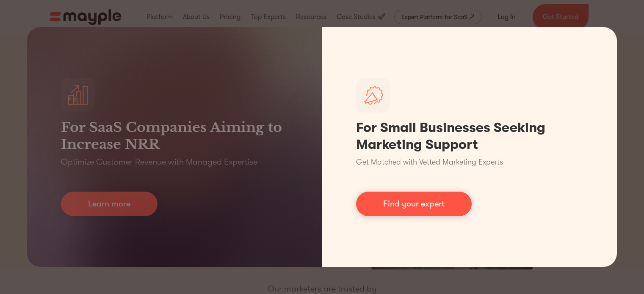 Image resolution: width=644 pixels, height=294 pixels. I want to click on a: Find your expert, so click(414, 204).